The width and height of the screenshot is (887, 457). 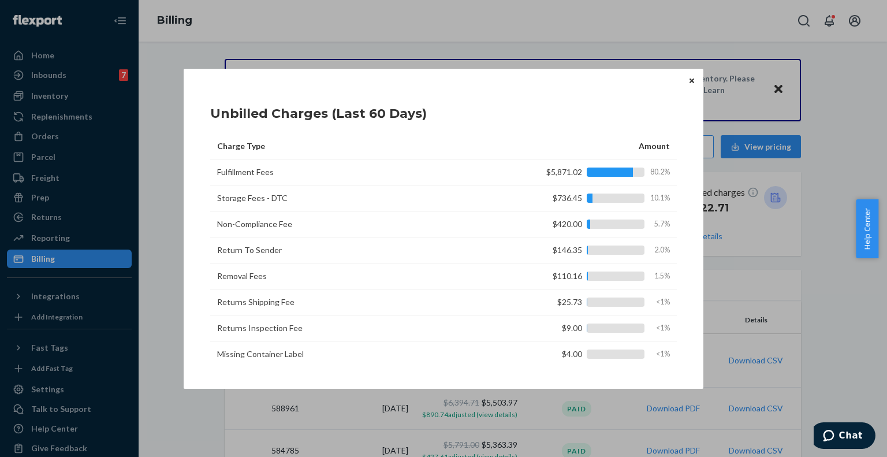 What do you see at coordinates (660, 172) in the screenshot?
I see `span: 80.2%` at bounding box center [660, 172].